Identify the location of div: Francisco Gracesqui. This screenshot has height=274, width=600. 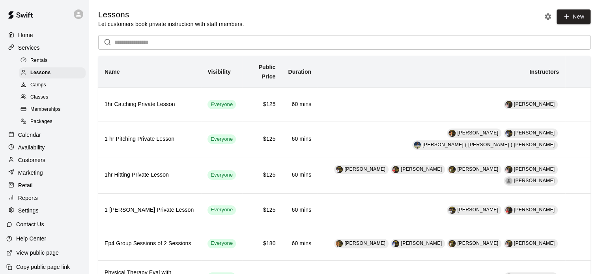
(340, 244).